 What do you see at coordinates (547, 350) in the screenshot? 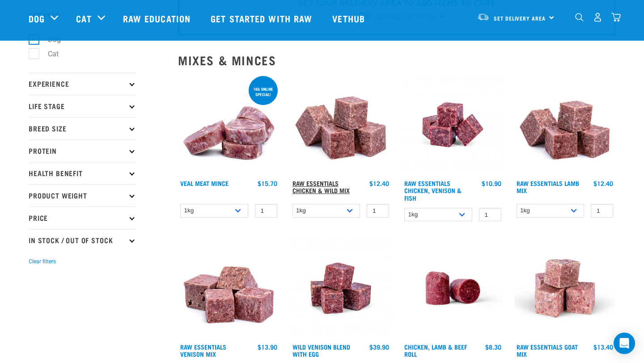
I see `a: Raw Essentials Goat Mix` at bounding box center [547, 350].